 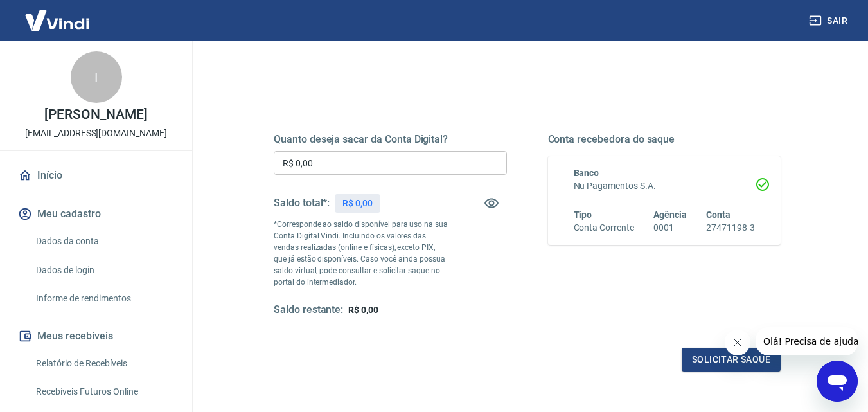 What do you see at coordinates (104, 298) in the screenshot?
I see `a: Informe de rendimentos` at bounding box center [104, 298].